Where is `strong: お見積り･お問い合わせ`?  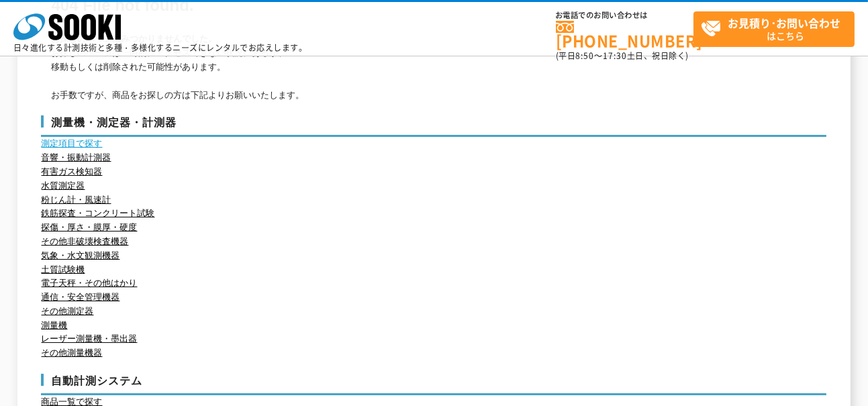
strong: お見積り･お問い合わせ is located at coordinates (785, 23).